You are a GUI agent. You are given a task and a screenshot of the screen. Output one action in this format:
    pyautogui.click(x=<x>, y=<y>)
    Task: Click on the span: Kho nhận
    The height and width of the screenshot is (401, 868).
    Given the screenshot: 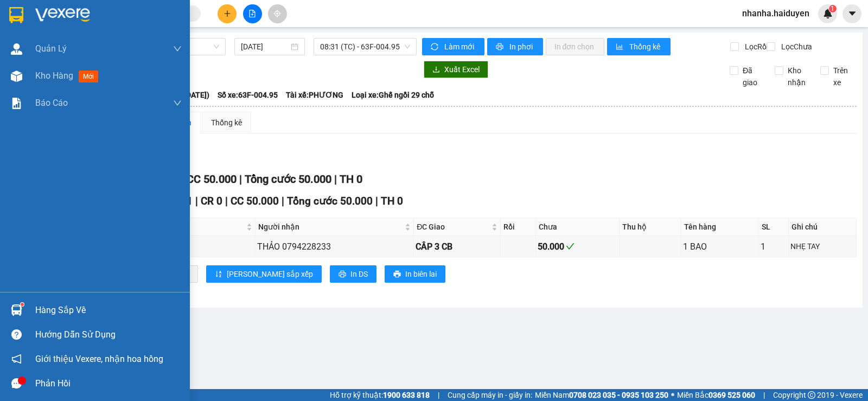 What is the action you would take?
    pyautogui.click(x=798, y=76)
    